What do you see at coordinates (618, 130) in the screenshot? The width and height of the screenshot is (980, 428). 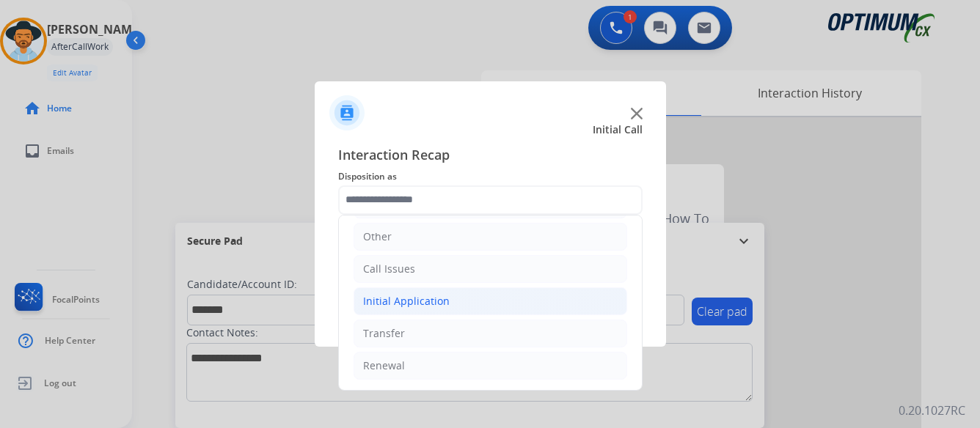 I see `span: Initial Call` at bounding box center [618, 130].